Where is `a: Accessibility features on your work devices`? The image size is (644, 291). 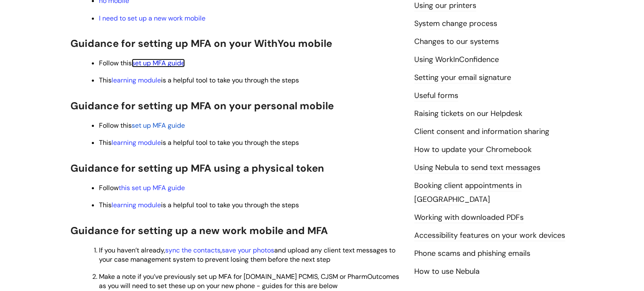
a: Accessibility features on your work devices is located at coordinates (490, 236).